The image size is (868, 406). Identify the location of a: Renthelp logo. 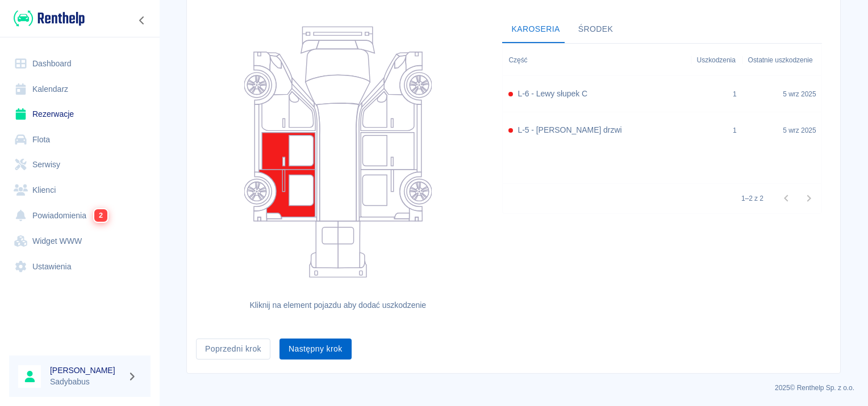
(47, 18).